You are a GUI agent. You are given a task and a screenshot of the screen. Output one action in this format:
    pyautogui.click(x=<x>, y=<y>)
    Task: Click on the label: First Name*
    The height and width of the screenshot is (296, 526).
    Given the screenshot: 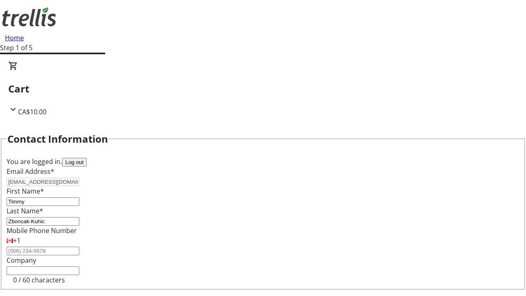 What is the action you would take?
    pyautogui.click(x=25, y=191)
    